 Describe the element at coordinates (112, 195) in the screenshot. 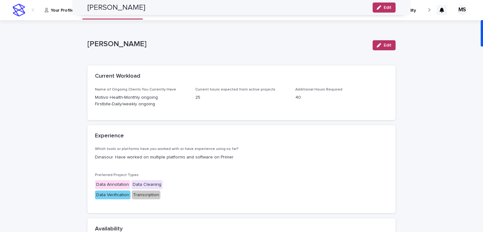

I see `div: Data Verification` at that location.